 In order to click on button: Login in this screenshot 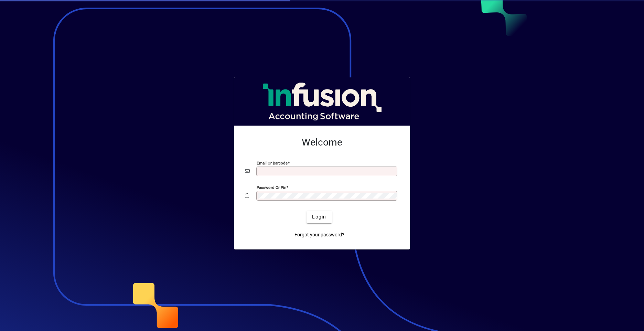, I will do `click(319, 217)`.